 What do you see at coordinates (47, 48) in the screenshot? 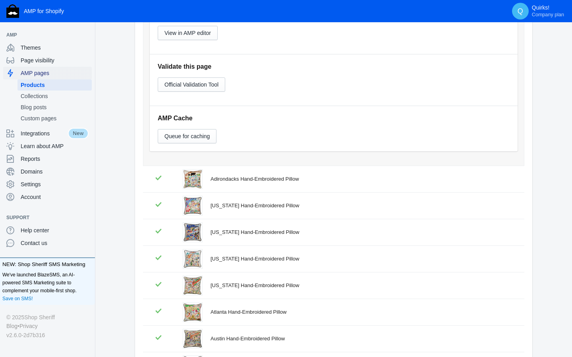
I see `a: Themes` at bounding box center [47, 48].